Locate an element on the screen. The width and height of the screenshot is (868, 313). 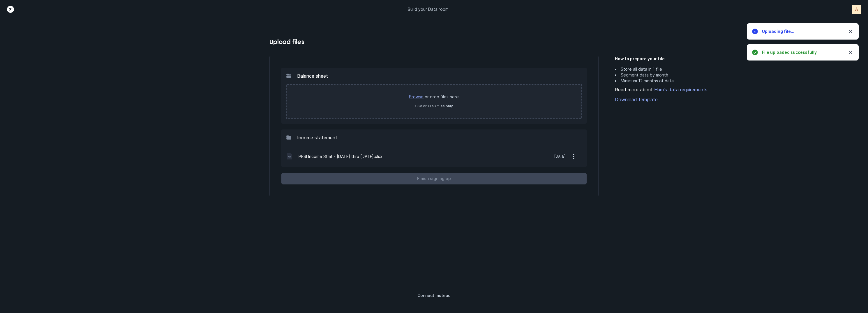
a: Hum's data requirements is located at coordinates (680, 90).